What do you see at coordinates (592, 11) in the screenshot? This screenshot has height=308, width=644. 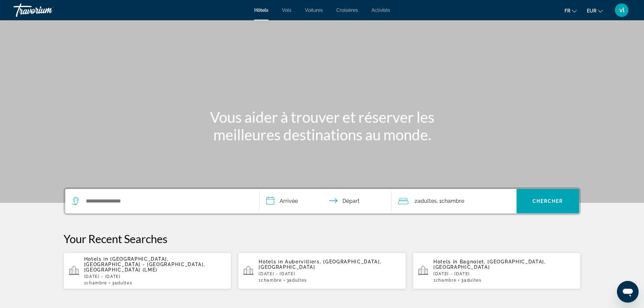 I see `span: EUR` at bounding box center [592, 11].